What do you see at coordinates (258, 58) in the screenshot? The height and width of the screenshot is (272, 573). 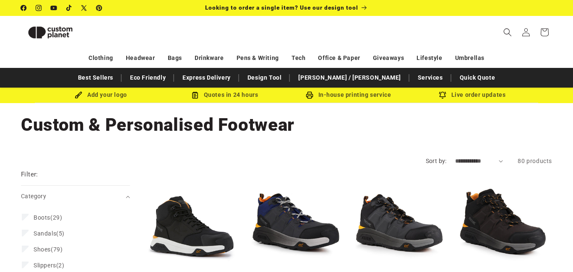 I see `a: Pens & Writing` at bounding box center [258, 58].